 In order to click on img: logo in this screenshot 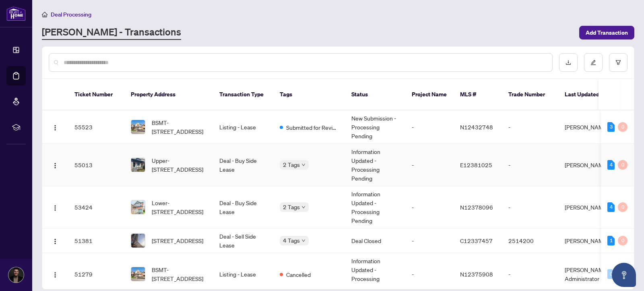, I will do `click(16, 13)`.